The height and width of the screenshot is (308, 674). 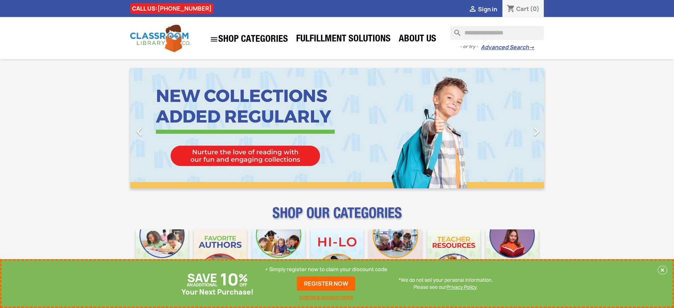 I want to click on span: Cart, so click(x=522, y=9).